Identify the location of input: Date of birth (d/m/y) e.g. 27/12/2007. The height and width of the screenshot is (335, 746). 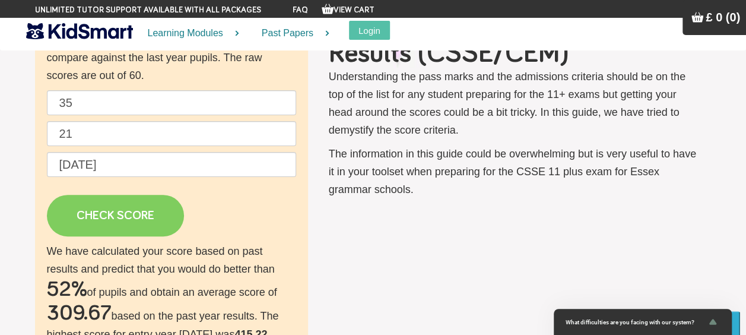
(172, 164).